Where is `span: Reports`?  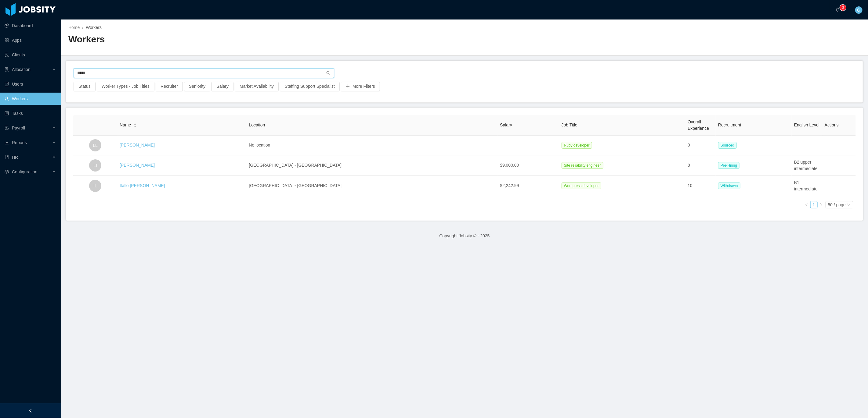 span: Reports is located at coordinates (19, 143).